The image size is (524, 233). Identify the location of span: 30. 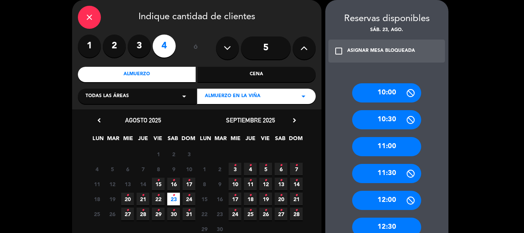
(173, 214).